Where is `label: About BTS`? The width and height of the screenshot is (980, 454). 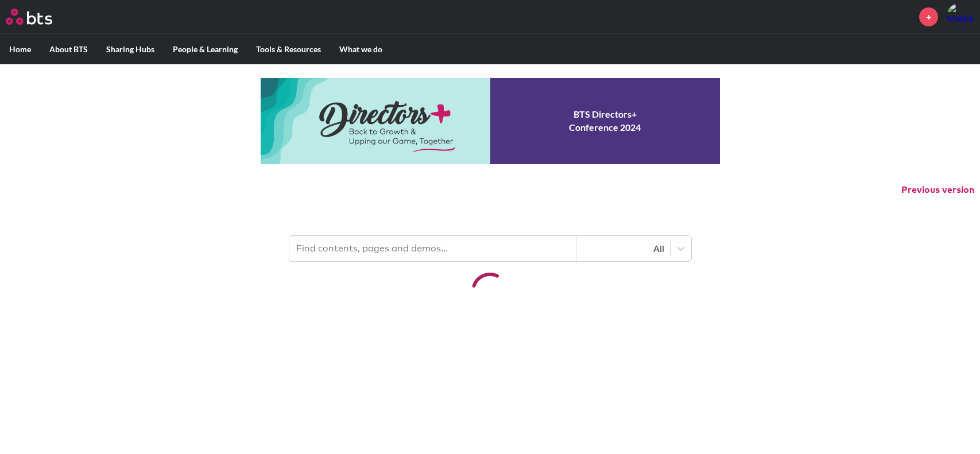
label: About BTS is located at coordinates (68, 49).